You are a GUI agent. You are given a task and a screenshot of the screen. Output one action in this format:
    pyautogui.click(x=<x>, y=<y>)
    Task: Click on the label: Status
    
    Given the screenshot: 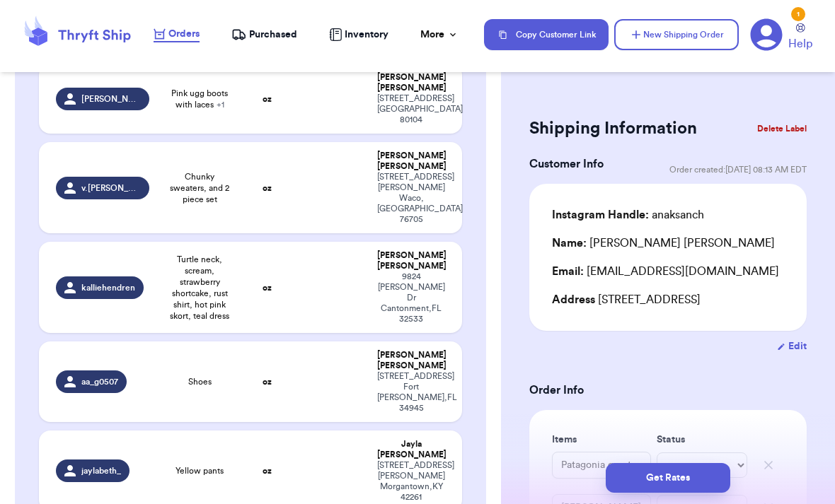 What is the action you would take?
    pyautogui.click(x=703, y=440)
    